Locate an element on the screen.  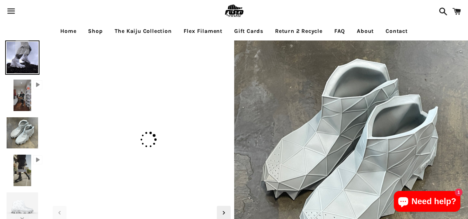
a: Shop is located at coordinates (95, 31).